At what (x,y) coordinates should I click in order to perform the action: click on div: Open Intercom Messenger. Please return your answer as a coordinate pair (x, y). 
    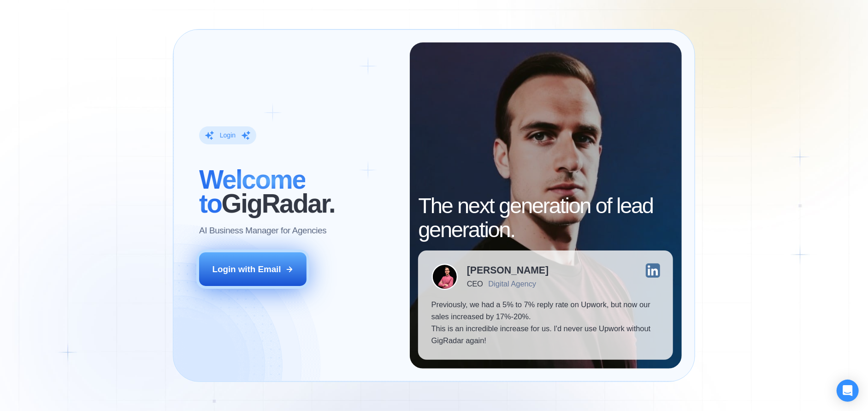
    Looking at the image, I should click on (848, 391).